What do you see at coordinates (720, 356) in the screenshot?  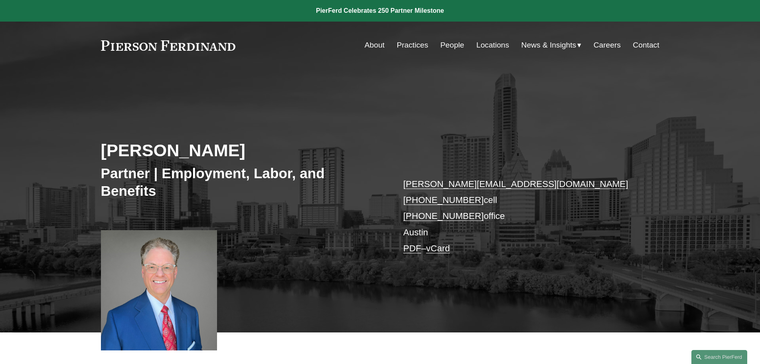 I see `a: Search this site` at bounding box center [720, 356].